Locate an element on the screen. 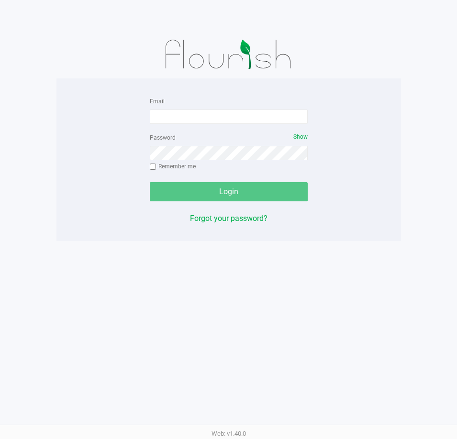  span: Show is located at coordinates (300, 137).